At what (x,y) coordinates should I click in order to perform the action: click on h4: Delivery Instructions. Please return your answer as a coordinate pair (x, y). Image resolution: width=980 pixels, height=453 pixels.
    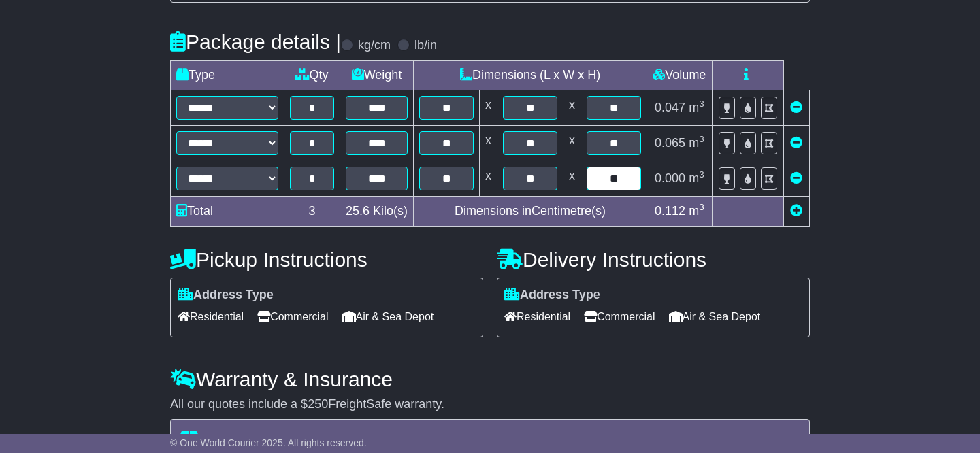
    Looking at the image, I should click on (654, 259).